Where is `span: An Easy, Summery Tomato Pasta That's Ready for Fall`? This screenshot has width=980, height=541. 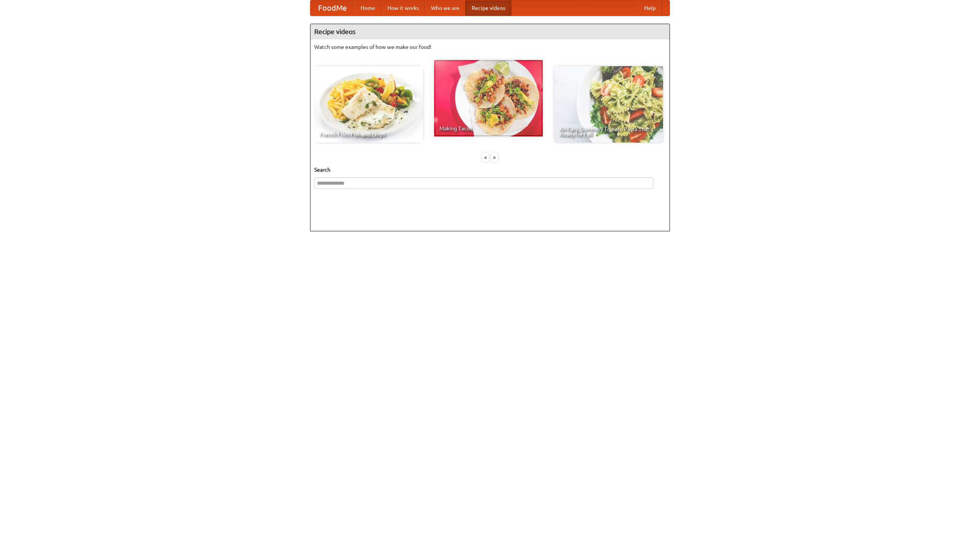
span: An Easy, Summery Tomato Pasta That's Ready for Fall is located at coordinates (608, 132).